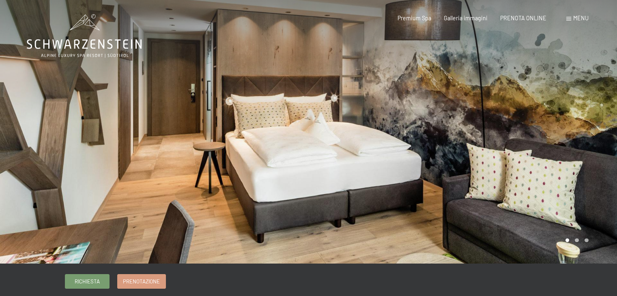  Describe the element at coordinates (87, 281) in the screenshot. I see `a: Richiesta` at that location.